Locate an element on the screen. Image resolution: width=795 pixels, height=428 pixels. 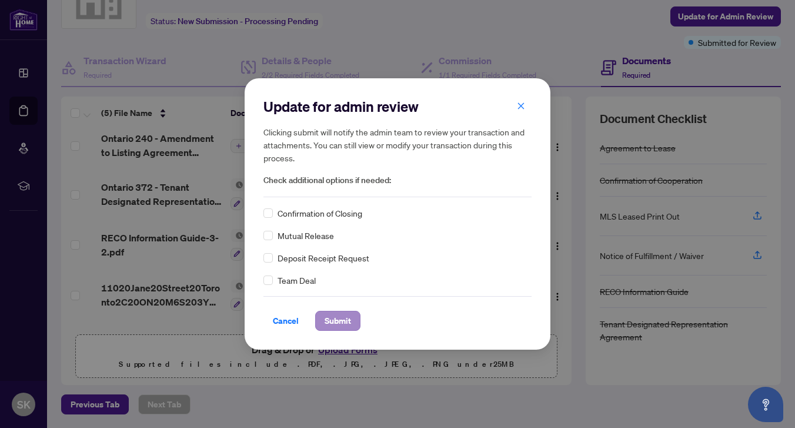
span: Cancel is located at coordinates (286, 321).